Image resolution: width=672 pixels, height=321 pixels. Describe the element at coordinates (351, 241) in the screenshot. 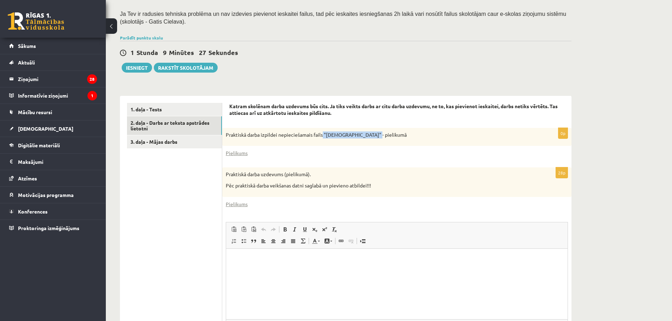

I see `a: Unlink` at that location.